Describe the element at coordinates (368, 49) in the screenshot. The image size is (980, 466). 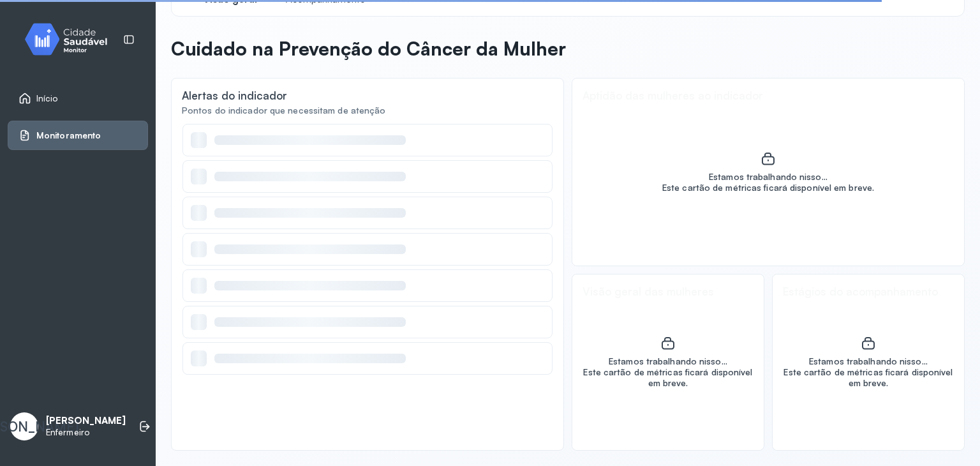
I see `p: Cuidado na Prevenção do Câncer da Mulher` at that location.